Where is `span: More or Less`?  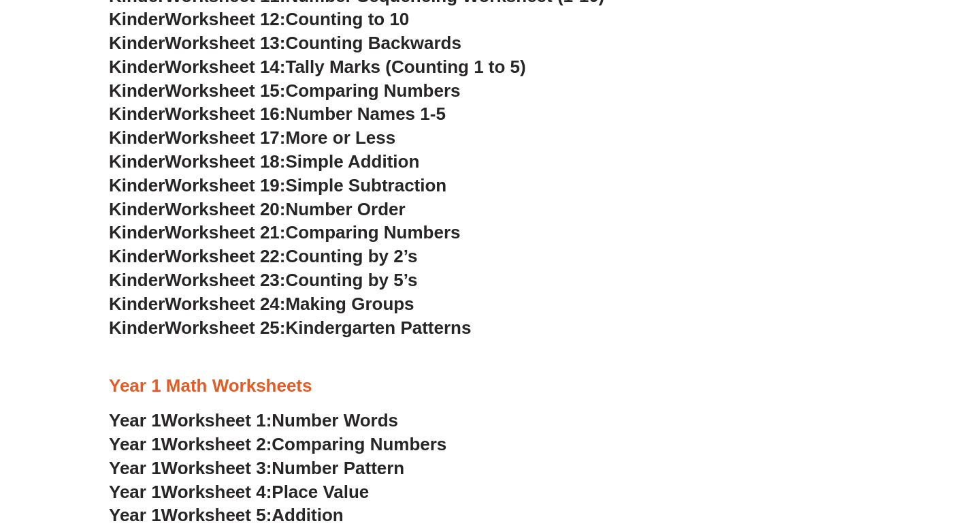
span: More or Less is located at coordinates (340, 138).